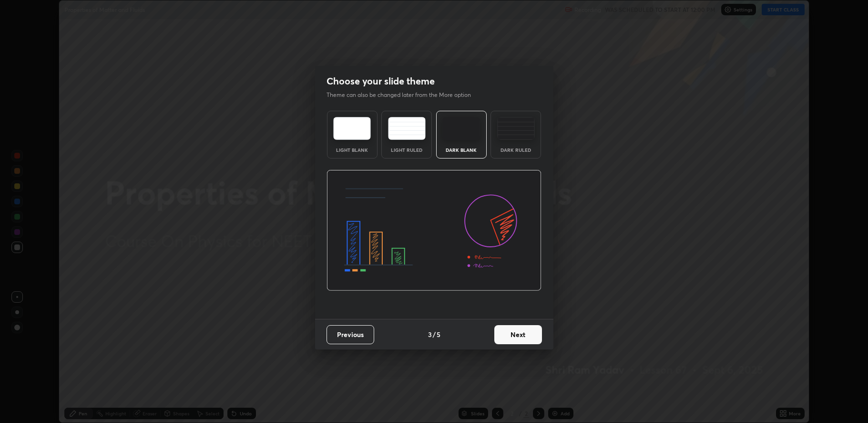  Describe the element at coordinates (462, 150) in the screenshot. I see `div: Dark Blank` at that location.